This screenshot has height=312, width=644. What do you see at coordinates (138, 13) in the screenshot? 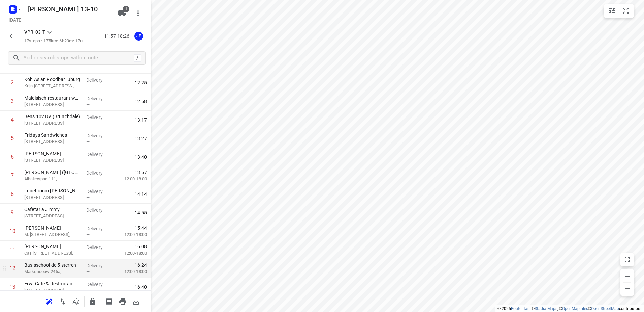
I see `button: More` at bounding box center [138, 13].